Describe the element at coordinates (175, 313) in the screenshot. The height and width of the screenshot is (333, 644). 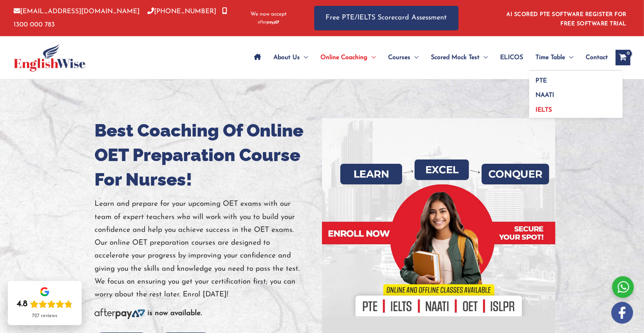
I see `b: is now available.` at that location.